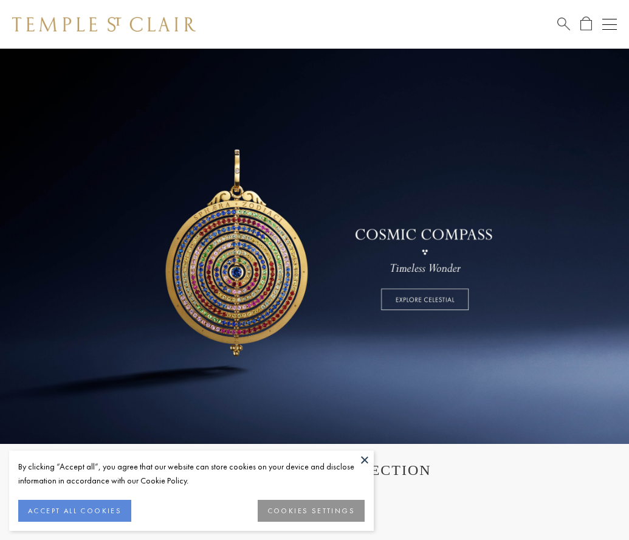  What do you see at coordinates (311, 511) in the screenshot?
I see `button: COOKIES SETTINGS` at bounding box center [311, 511].